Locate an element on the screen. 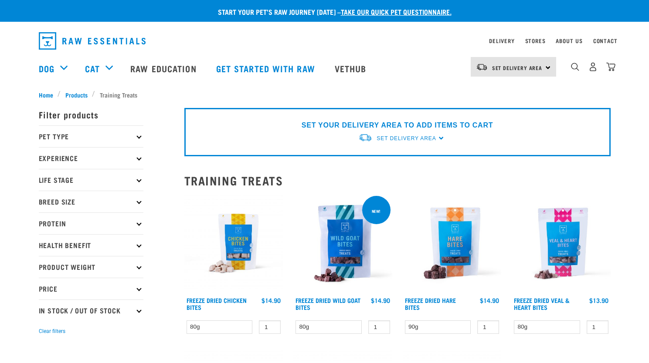 This screenshot has width=649, height=363. a: Freeze Dried Wild Goat Bites is located at coordinates (328, 304).